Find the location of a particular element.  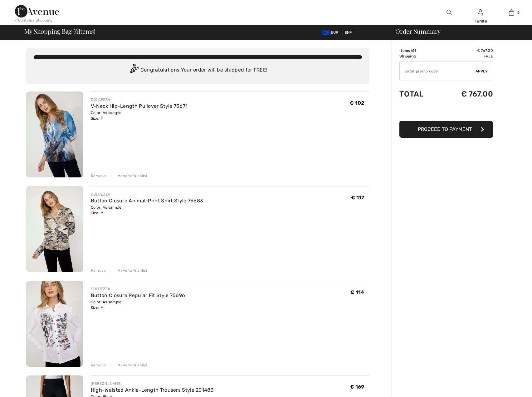

a: 6 is located at coordinates (512, 12).